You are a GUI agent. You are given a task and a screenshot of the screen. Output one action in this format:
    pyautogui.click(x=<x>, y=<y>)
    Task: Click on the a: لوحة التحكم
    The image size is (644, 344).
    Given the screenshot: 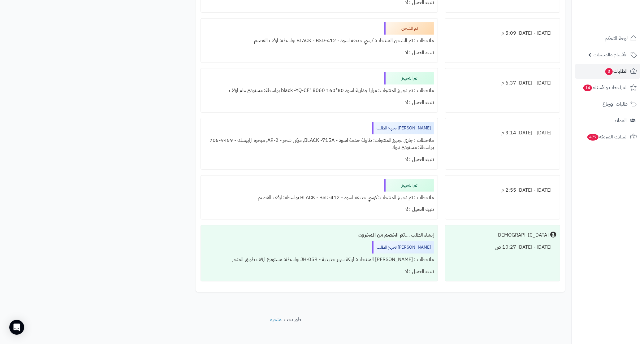 What is the action you would take?
    pyautogui.click(x=608, y=38)
    